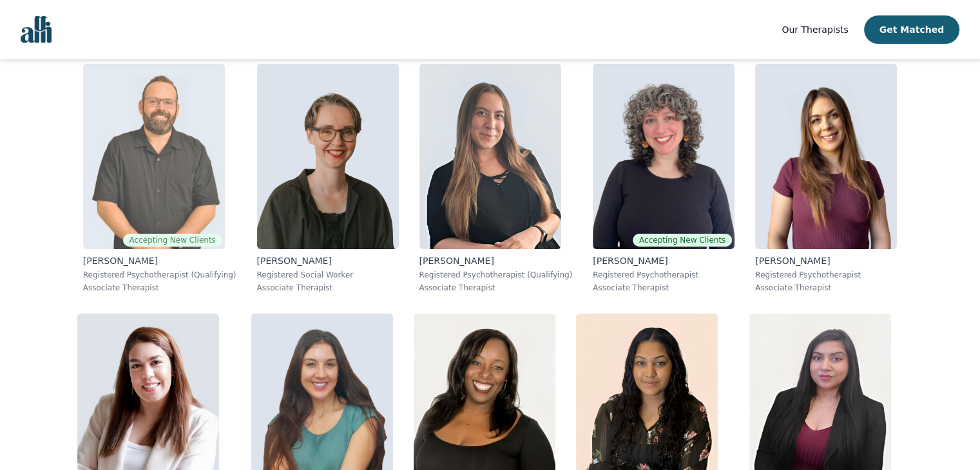 This screenshot has height=470, width=980. Describe the element at coordinates (154, 156) in the screenshot. I see `img: Josh_Cadieux` at that location.